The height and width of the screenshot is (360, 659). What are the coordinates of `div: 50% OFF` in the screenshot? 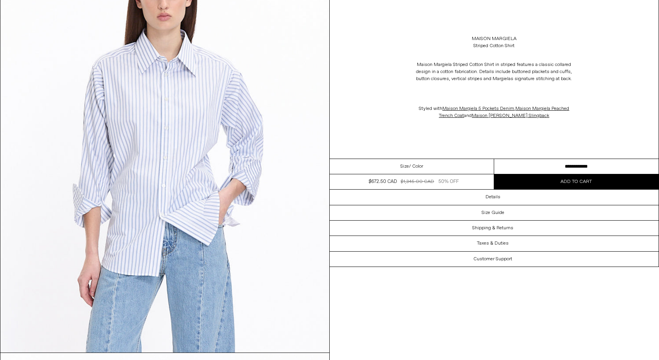 It's located at (449, 182).